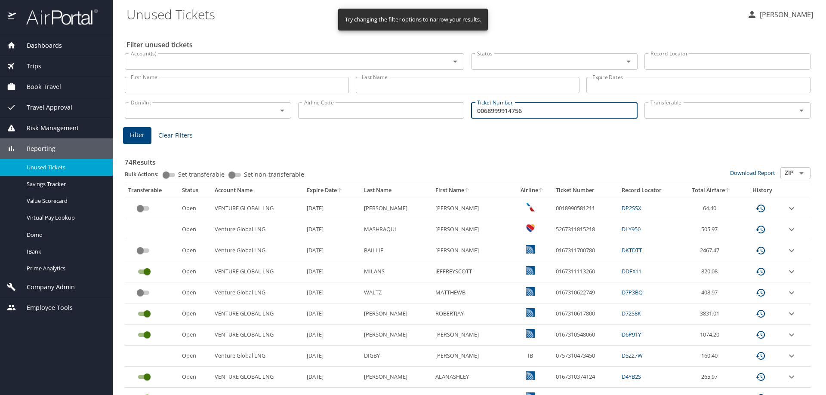 This screenshot has width=826, height=395. Describe the element at coordinates (47, 128) in the screenshot. I see `span: Risk Management` at that location.